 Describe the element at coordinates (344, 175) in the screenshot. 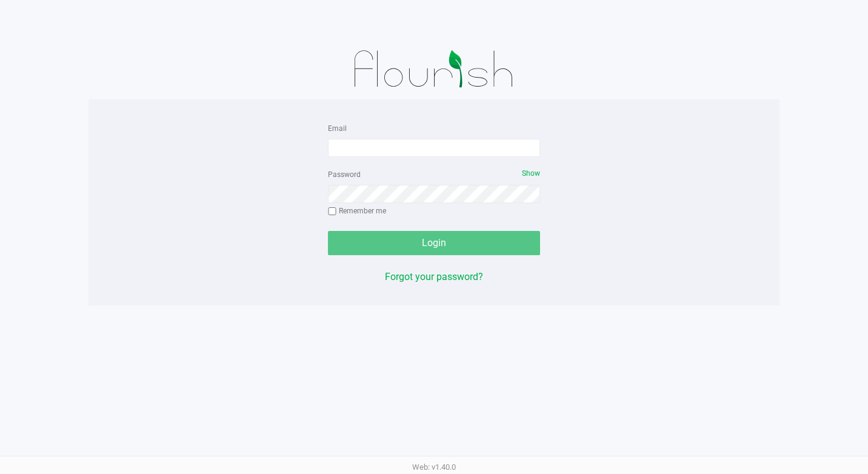

I see `label: Password` at that location.